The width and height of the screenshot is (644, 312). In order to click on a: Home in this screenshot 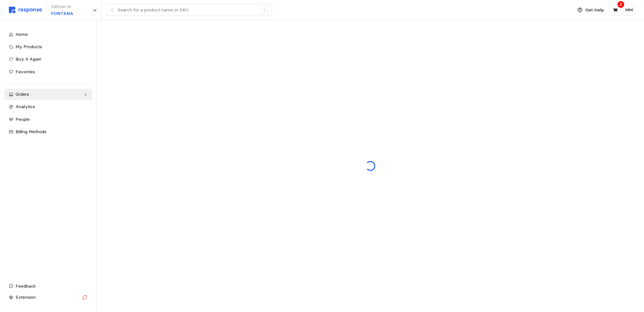, I will do `click(48, 34)`.